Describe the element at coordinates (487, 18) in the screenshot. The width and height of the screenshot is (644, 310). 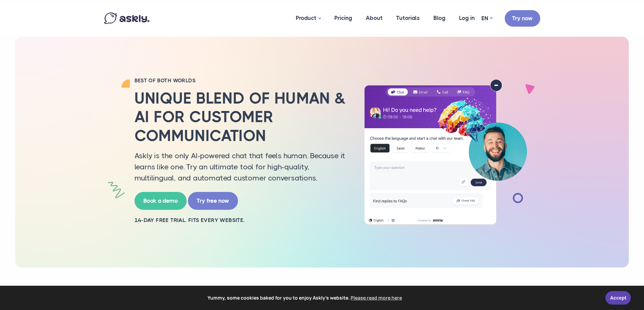
I see `a: EN` at that location.